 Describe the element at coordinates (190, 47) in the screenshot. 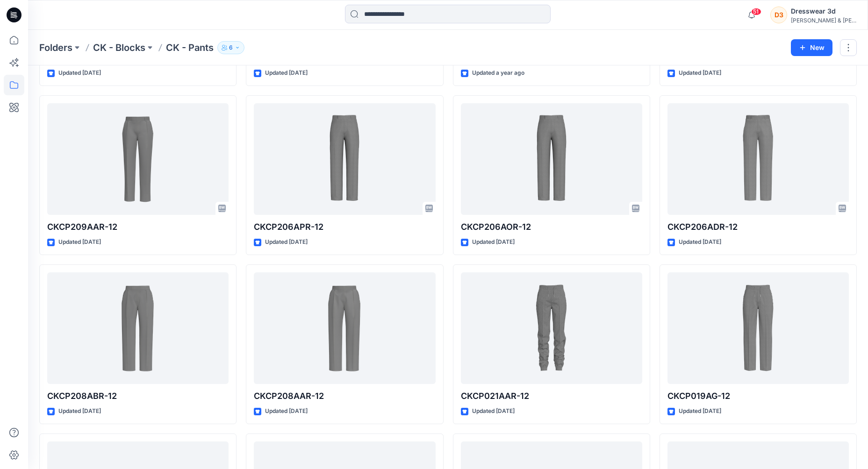

I see `p: CK - Pants` at that location.